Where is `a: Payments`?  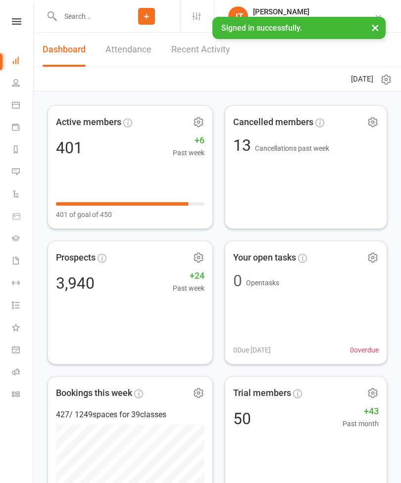
a: Payments is located at coordinates (23, 128).